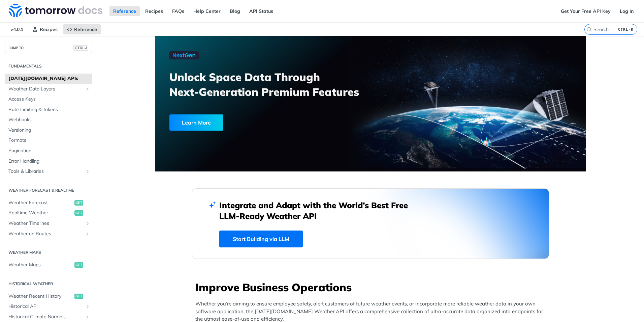  Describe the element at coordinates (48, 284) in the screenshot. I see `h2: Historical Weather` at that location.